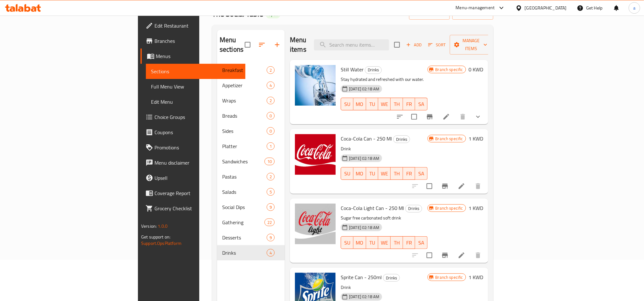  I want to click on span: 9, so click(270, 207).